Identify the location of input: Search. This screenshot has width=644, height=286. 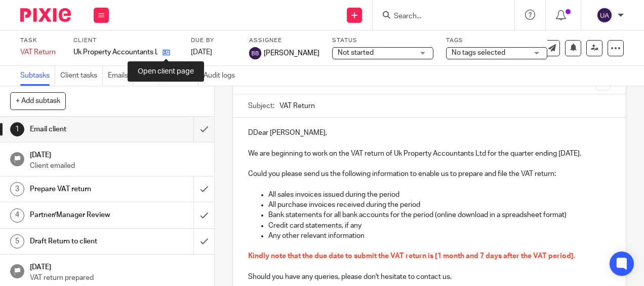
(439, 17).